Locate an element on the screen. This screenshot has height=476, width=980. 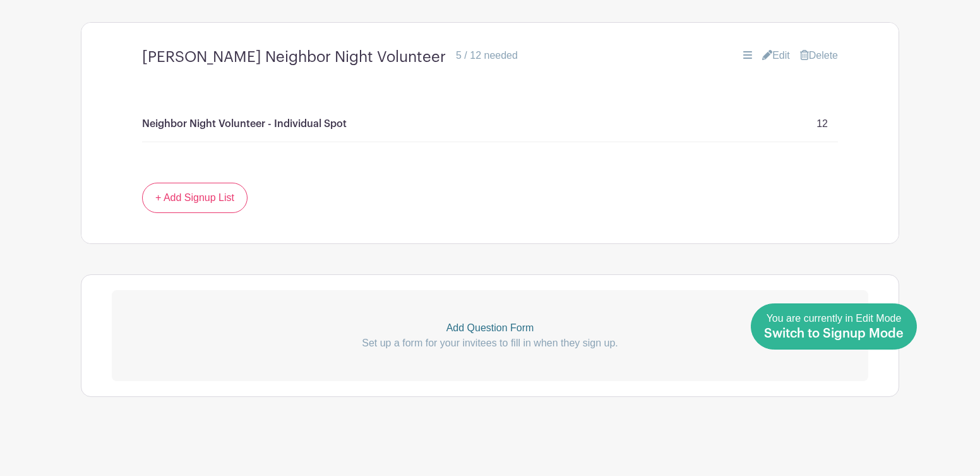
p: Neighbor Night Volunteer - Individual Spot is located at coordinates (244, 124).